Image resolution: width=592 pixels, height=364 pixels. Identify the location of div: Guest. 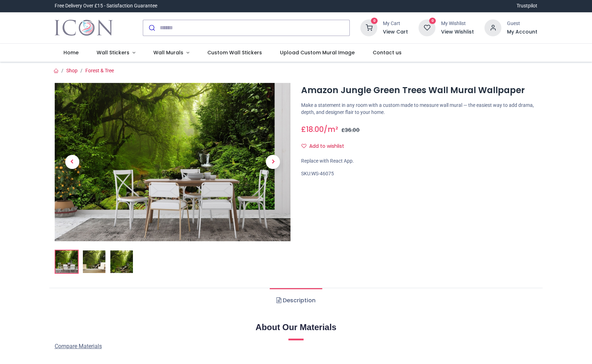
(523, 24).